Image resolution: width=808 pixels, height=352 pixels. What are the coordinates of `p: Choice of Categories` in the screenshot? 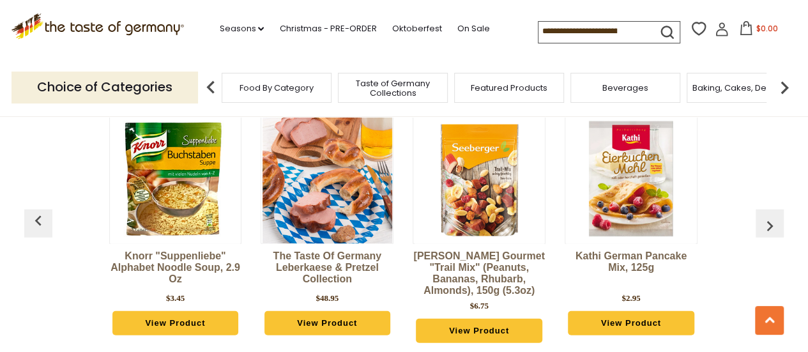 It's located at (105, 87).